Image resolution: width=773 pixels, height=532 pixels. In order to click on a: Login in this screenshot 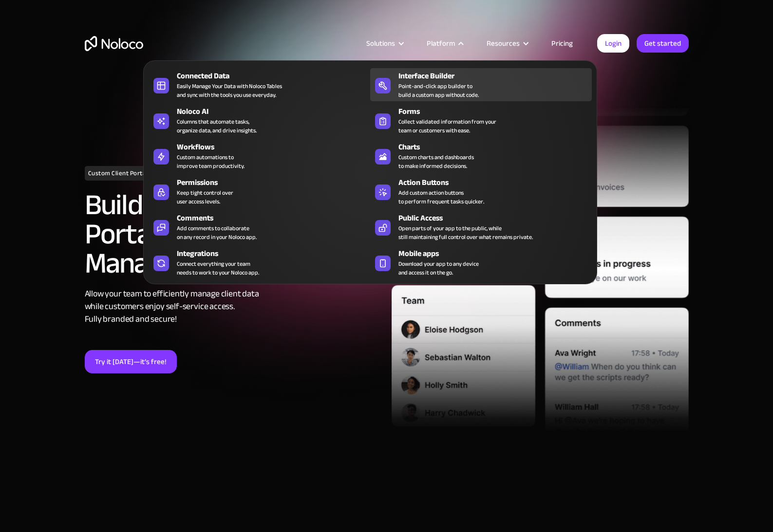, I will do `click(613, 44)`.